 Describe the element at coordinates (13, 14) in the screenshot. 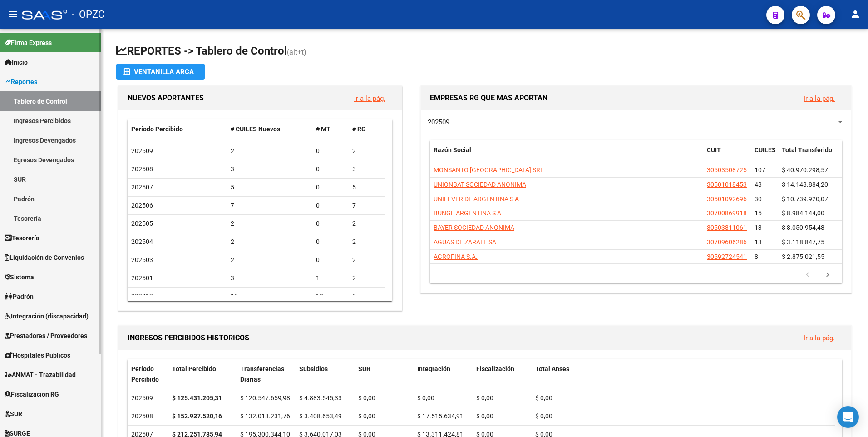

I see `mat-icon: menu` at that location.